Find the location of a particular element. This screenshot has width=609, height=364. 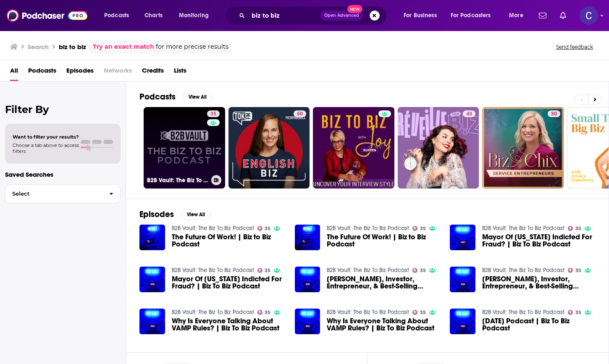

img: Podchaser - Follow, Share and Rate Podcasts is located at coordinates (47, 15).